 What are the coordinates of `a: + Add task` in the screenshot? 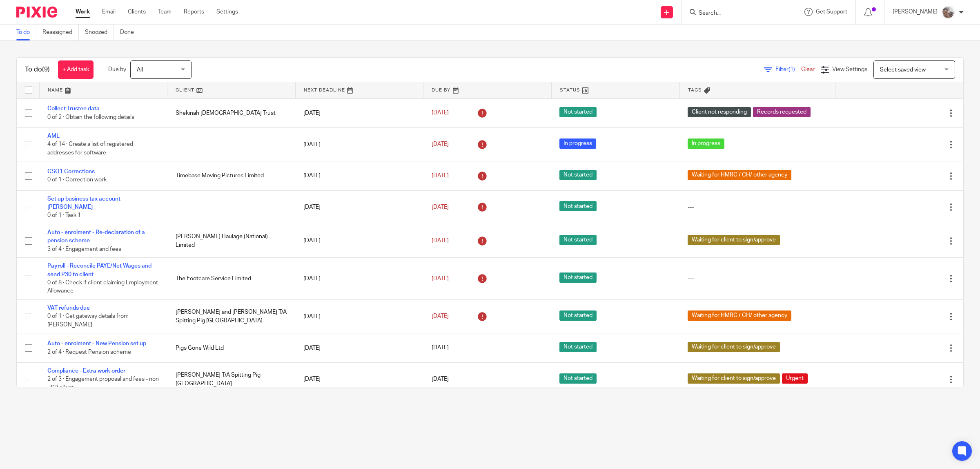 It's located at (75, 70).